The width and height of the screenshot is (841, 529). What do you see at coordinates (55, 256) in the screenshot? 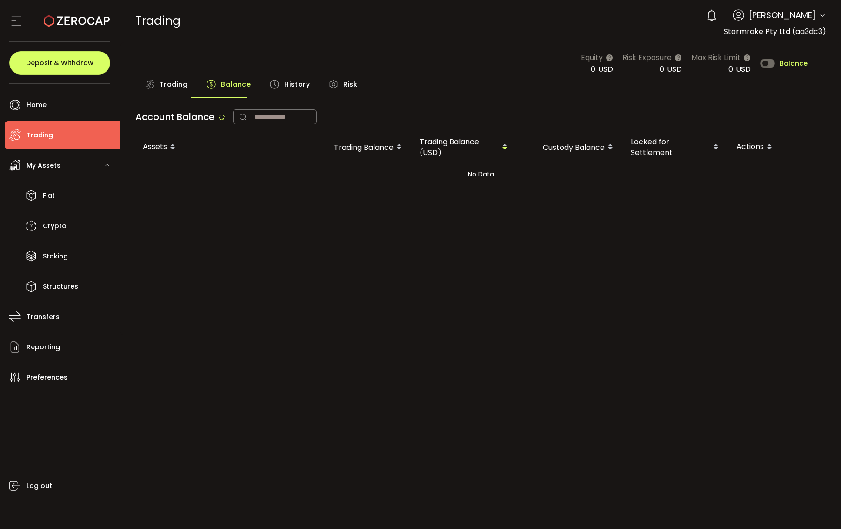
I see `span: Staking` at bounding box center [55, 256].